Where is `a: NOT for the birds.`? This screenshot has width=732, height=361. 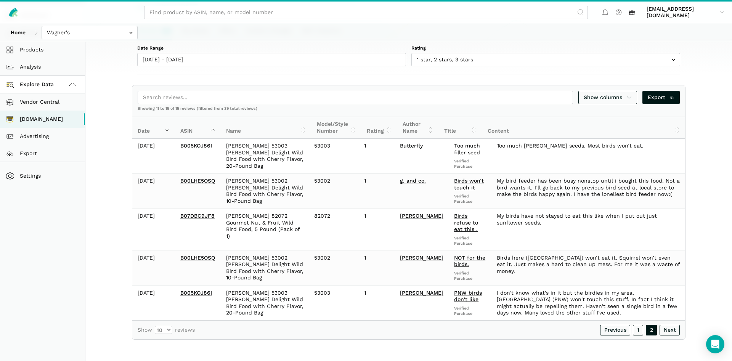 a: NOT for the birds. is located at coordinates (470, 261).